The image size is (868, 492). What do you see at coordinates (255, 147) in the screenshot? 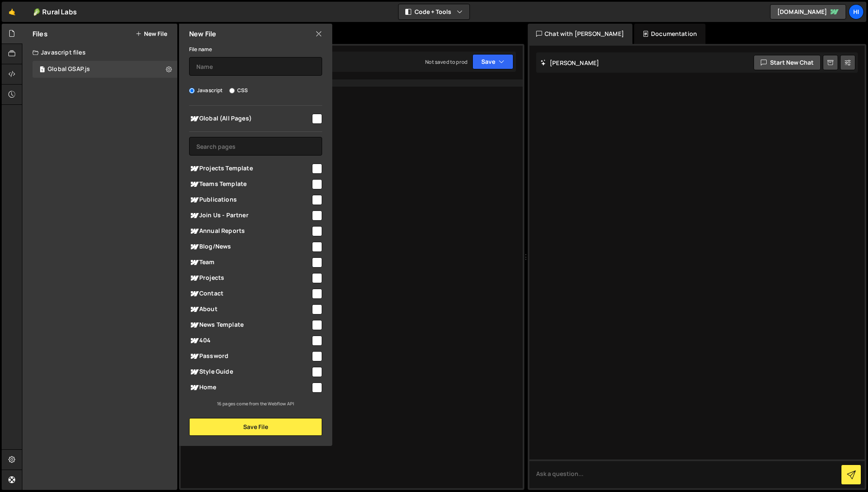
I see `input: Search pages` at bounding box center [255, 147].